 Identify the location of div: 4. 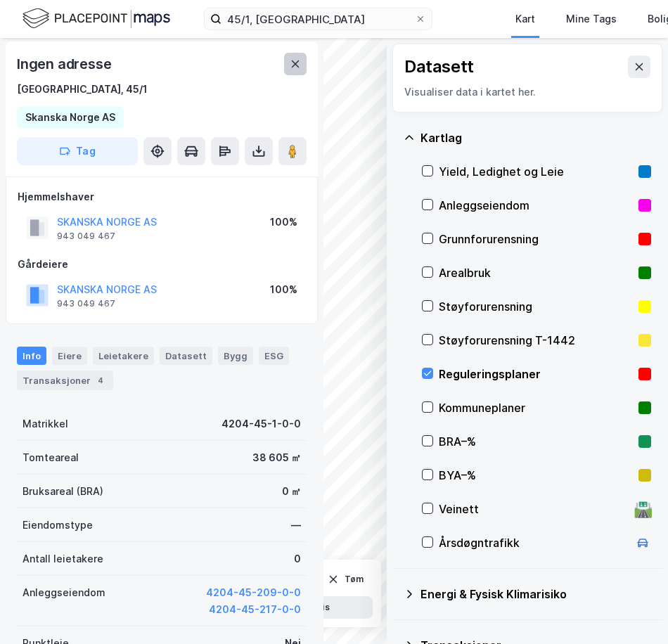
(101, 381).